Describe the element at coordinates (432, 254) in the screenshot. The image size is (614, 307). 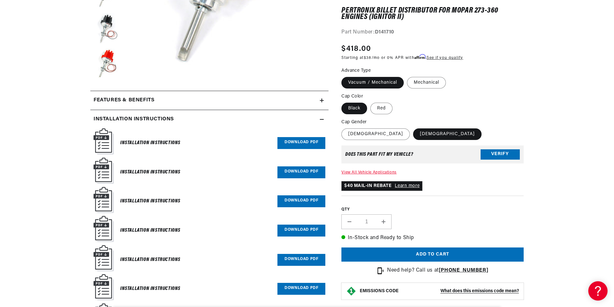
I see `button: Add to cart` at that location.